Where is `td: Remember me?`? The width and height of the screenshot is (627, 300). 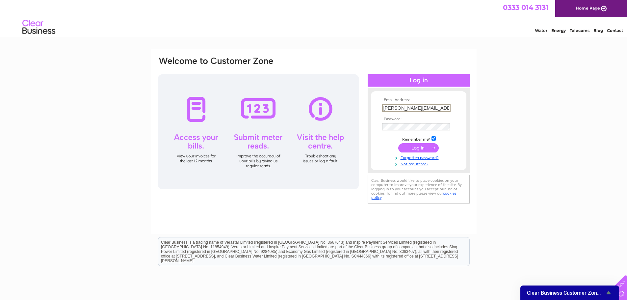
td: Remember me? is located at coordinates (419, 139).